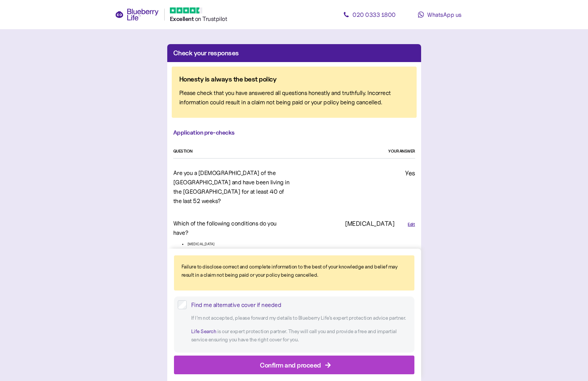  What do you see at coordinates (294, 53) in the screenshot?
I see `div: Check your responses` at bounding box center [294, 53].